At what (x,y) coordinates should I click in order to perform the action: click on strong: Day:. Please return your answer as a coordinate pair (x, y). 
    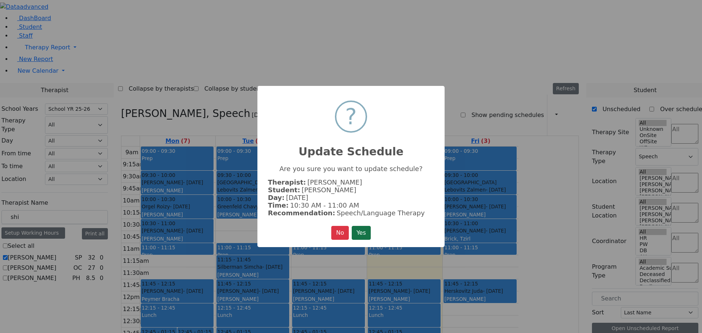
    Looking at the image, I should click on (276, 197).